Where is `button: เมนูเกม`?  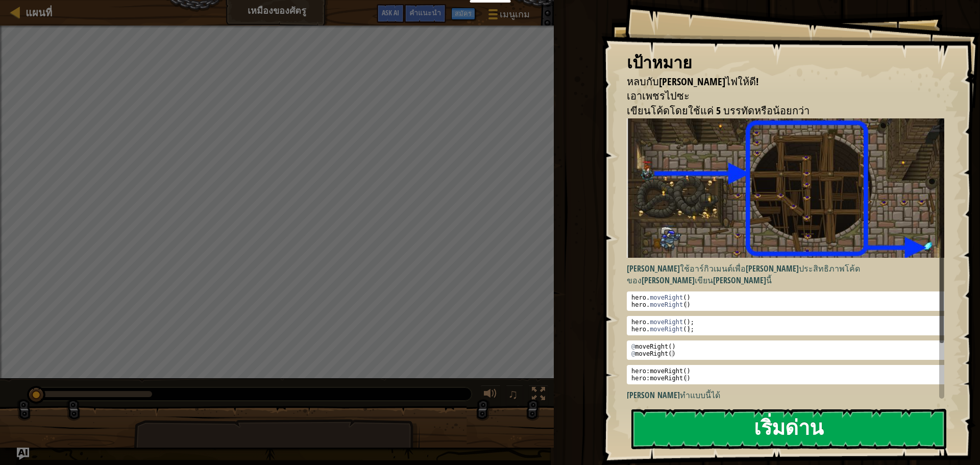
button: เมนูเกม is located at coordinates (508, 16).